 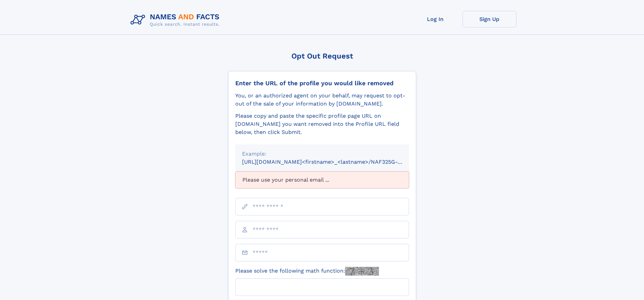 I want to click on div: You, or an authorized agent on your behalf, may request to opt-out of the sale of your informatio..., so click(x=322, y=100).